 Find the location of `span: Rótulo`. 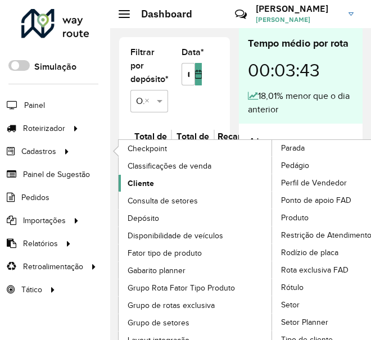

span: Rótulo is located at coordinates (293, 287).